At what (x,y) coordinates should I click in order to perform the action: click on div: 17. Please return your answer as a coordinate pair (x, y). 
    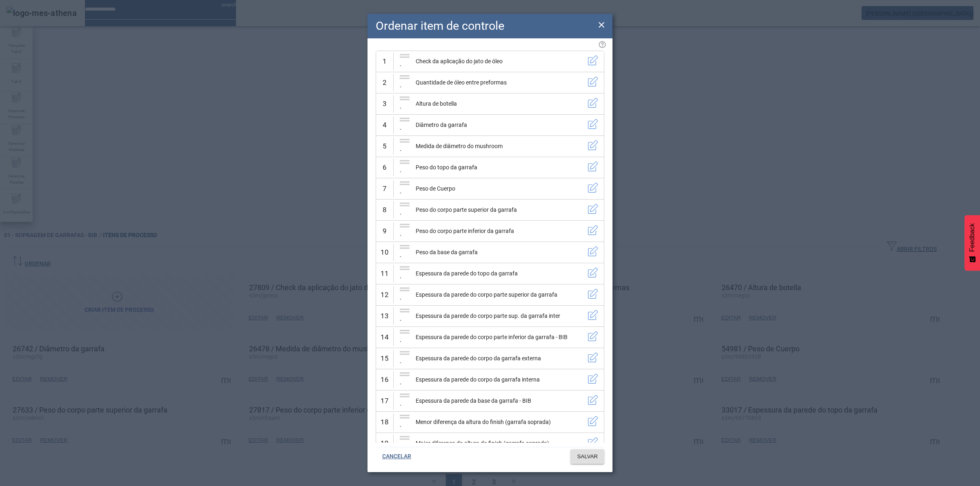
    Looking at the image, I should click on (384, 401).